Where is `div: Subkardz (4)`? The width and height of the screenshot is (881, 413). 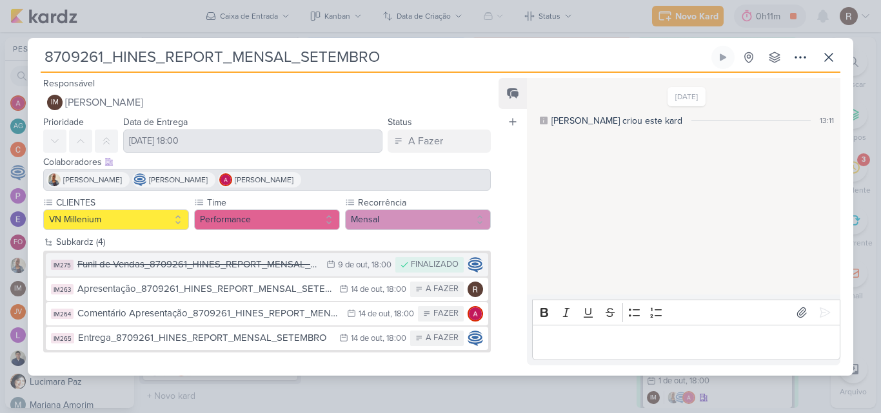 div: Subkardz (4) is located at coordinates (273, 242).